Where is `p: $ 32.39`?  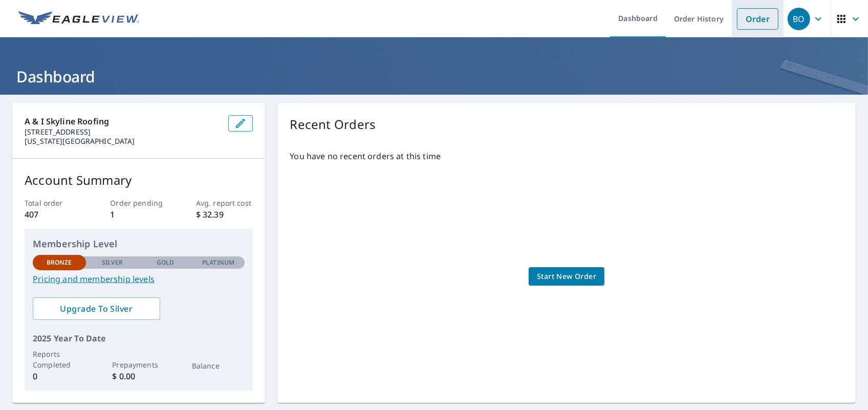
p: $ 32.39 is located at coordinates (225, 215).